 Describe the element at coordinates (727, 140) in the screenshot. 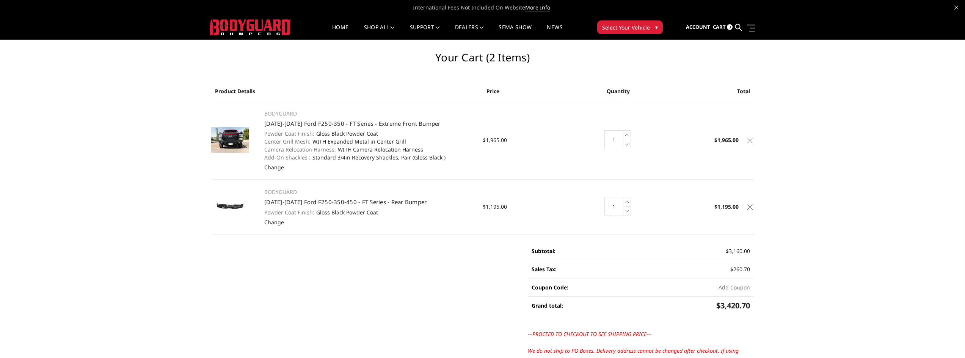

I see `strong: $1,965.00` at that location.